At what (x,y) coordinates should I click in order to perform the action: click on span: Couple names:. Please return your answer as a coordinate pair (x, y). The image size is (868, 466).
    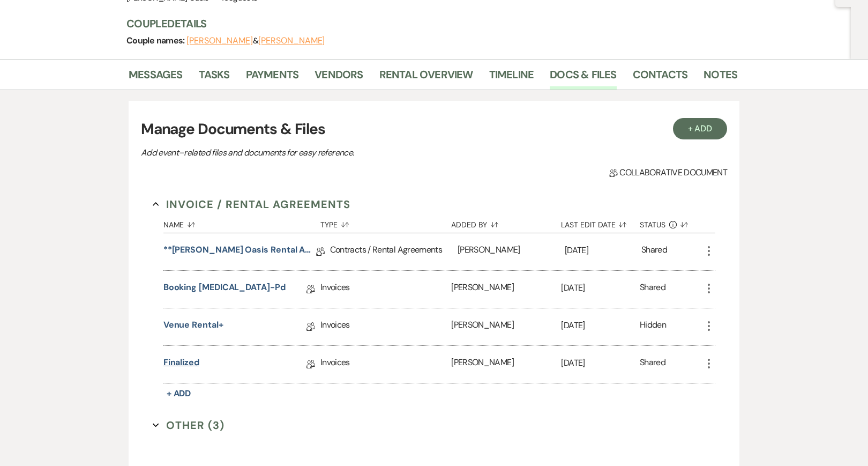
    Looking at the image, I should click on (156, 40).